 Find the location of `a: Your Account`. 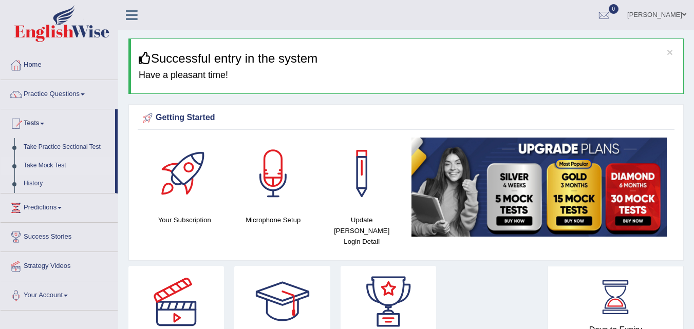

a: Your Account is located at coordinates (59, 294).